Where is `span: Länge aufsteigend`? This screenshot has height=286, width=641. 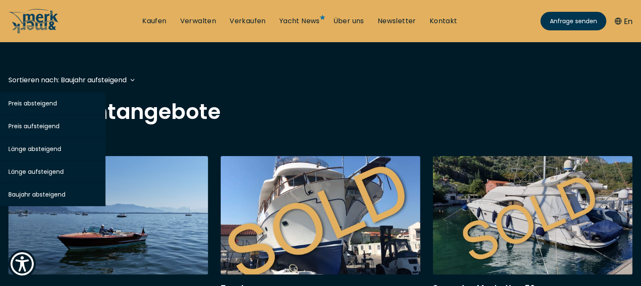
span: Länge aufsteigend is located at coordinates (36, 172).